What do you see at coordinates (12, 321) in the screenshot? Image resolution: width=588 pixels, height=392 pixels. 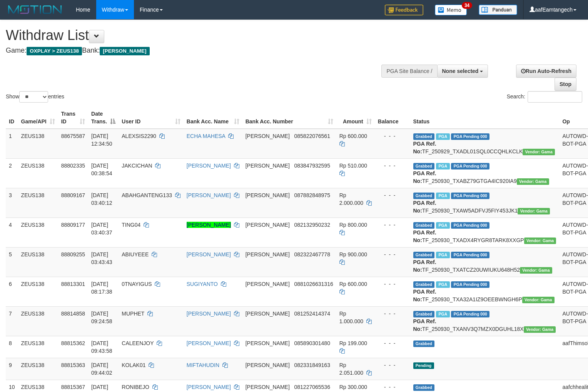 I see `td: 7` at bounding box center [12, 321].